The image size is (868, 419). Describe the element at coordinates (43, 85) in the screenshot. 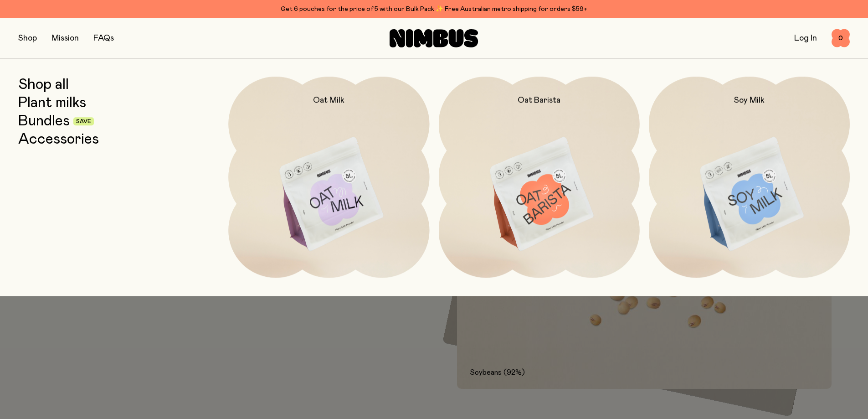

I see `a: Shop all` at that location.